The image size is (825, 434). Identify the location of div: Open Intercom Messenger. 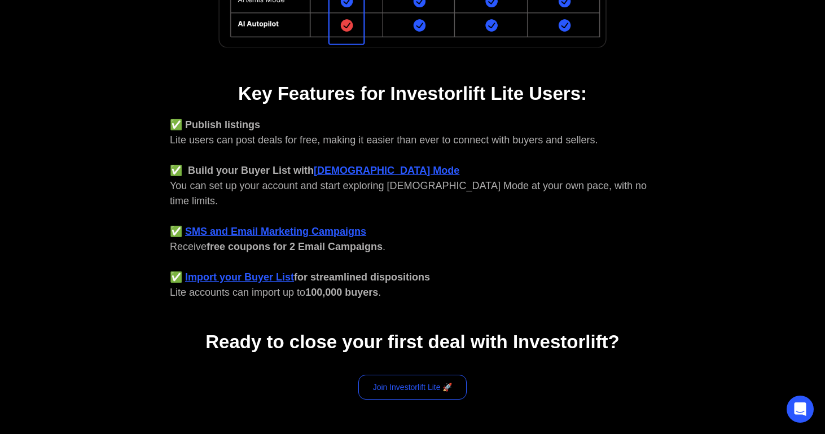
(801, 409).